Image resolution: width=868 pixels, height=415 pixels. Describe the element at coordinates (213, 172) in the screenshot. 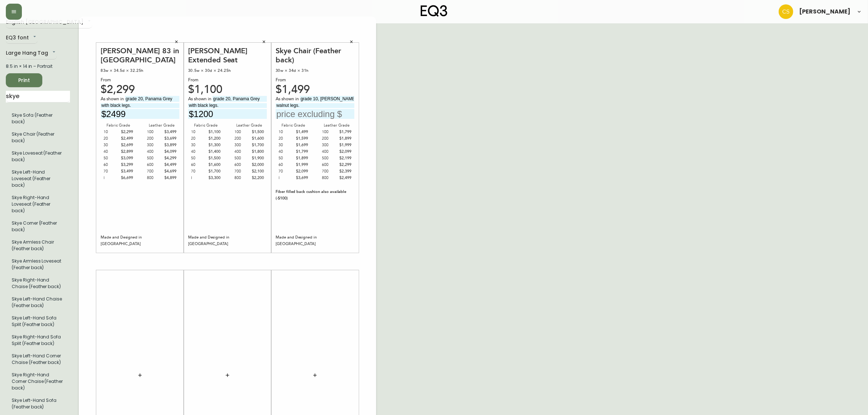

I see `div: $1,700` at that location.